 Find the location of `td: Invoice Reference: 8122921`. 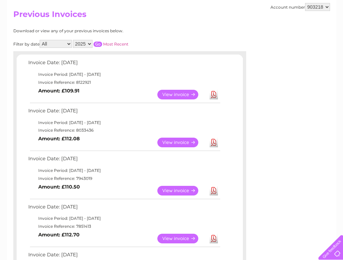

td: Invoice Reference: 8122921 is located at coordinates (124, 83).